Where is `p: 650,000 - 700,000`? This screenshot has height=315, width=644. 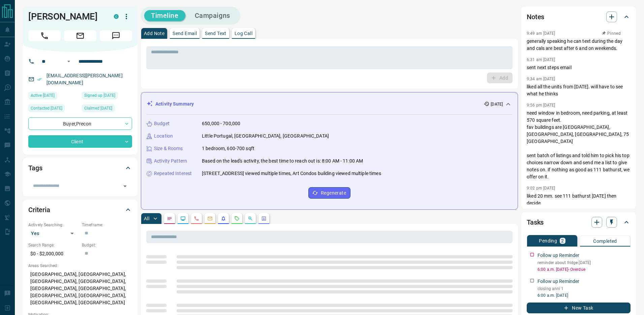
p: 650,000 - 700,000 is located at coordinates (221, 123).